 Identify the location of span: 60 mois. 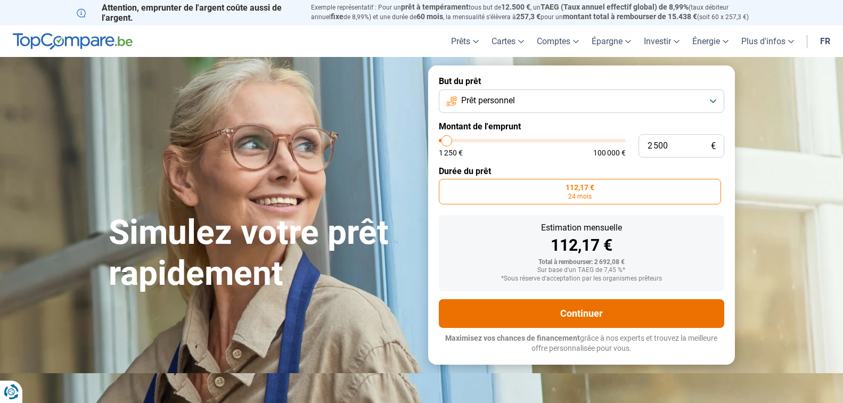
(430, 17).